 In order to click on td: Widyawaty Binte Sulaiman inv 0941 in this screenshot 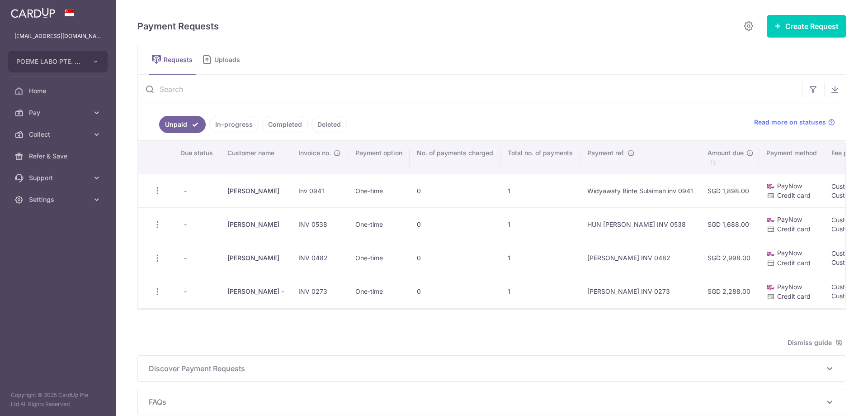, I will do `click(640, 190)`.